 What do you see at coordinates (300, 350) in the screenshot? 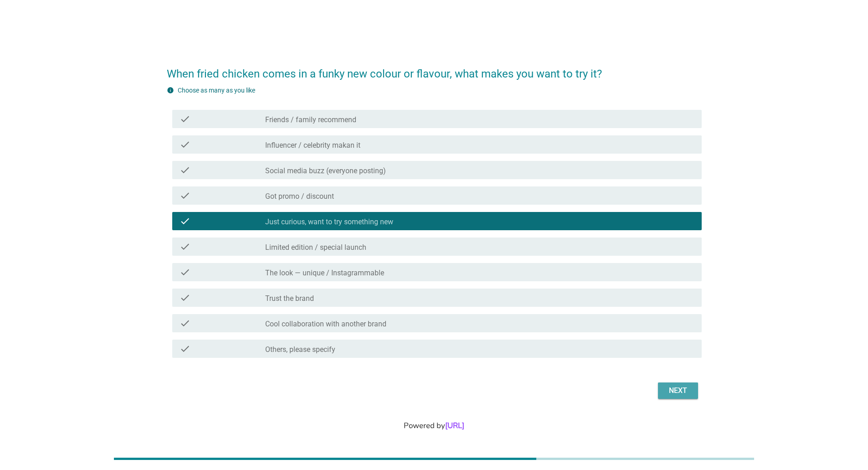
I see `label: Others, please specify` at bounding box center [300, 350].